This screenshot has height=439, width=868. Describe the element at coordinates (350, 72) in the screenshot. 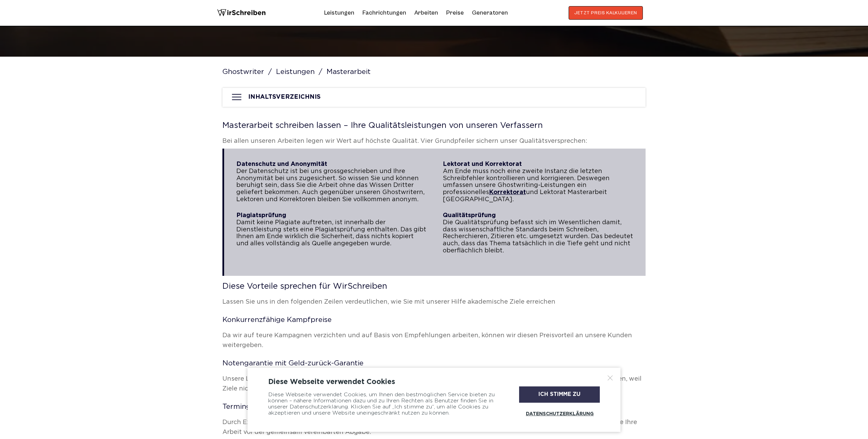

I see `span: Masterarbeit` at that location.